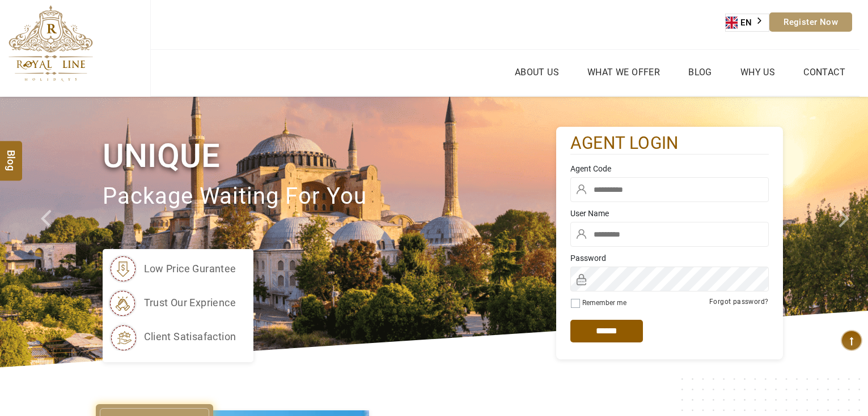 The image size is (868, 416). What do you see at coordinates (172, 337) in the screenshot?
I see `li: client satisafaction` at bounding box center [172, 337].